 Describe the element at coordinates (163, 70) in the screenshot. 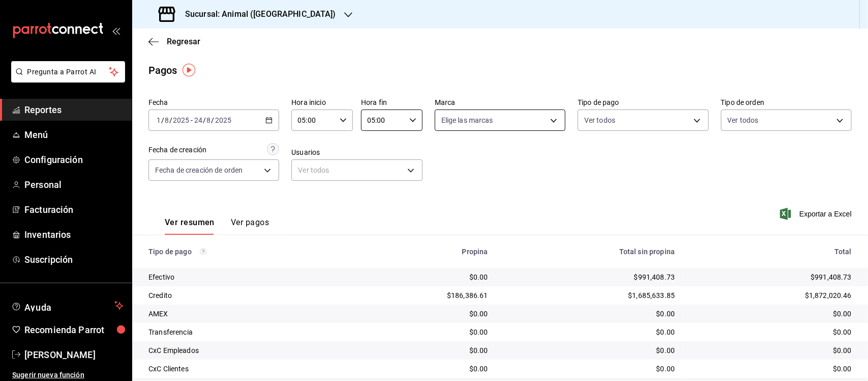

I see `div: Pagos` at that location.